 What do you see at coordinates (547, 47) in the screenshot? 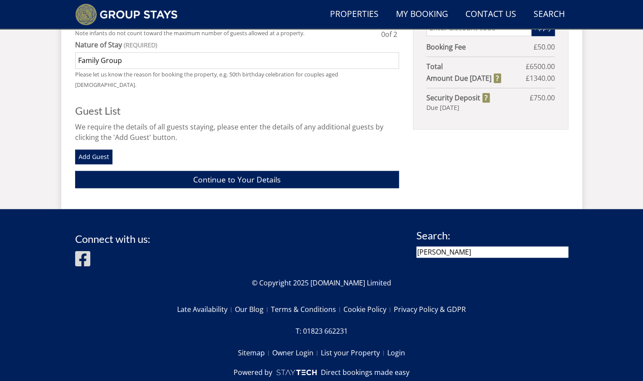
I see `span: 50.00` at bounding box center [547, 47].